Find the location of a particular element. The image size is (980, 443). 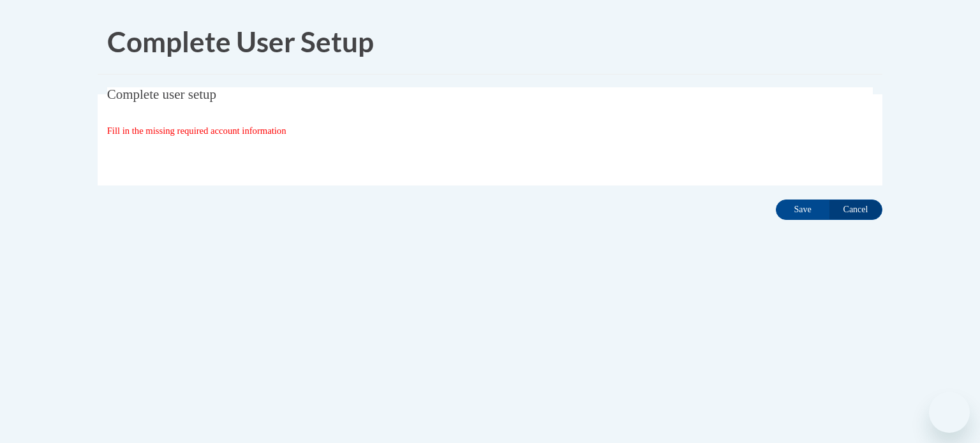

input: Cancel is located at coordinates (856, 210).